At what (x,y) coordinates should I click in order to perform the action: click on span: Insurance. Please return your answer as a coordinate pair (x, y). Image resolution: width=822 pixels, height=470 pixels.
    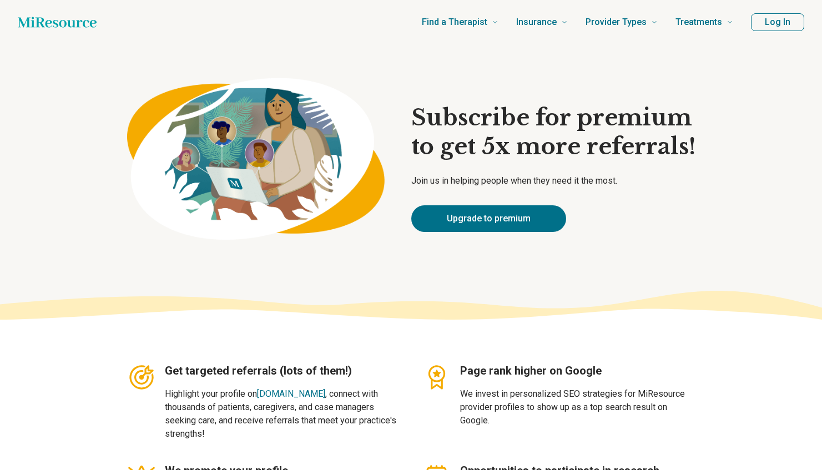
    Looking at the image, I should click on (536, 22).